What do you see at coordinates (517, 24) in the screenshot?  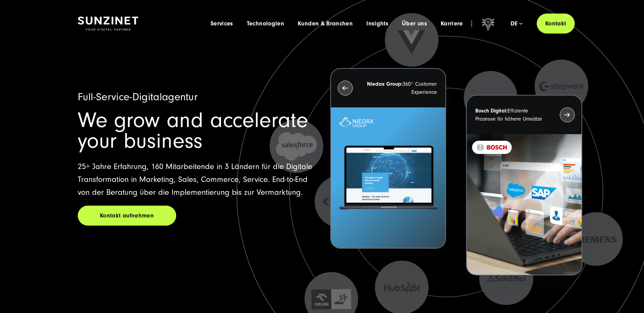 I see `div: de` at bounding box center [517, 24].